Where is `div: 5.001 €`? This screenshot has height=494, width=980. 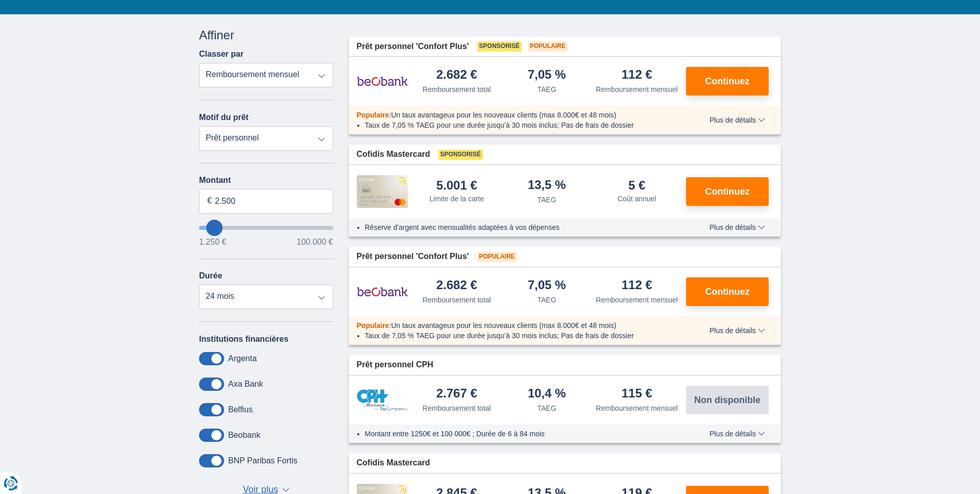
div: 5.001 € is located at coordinates (457, 186).